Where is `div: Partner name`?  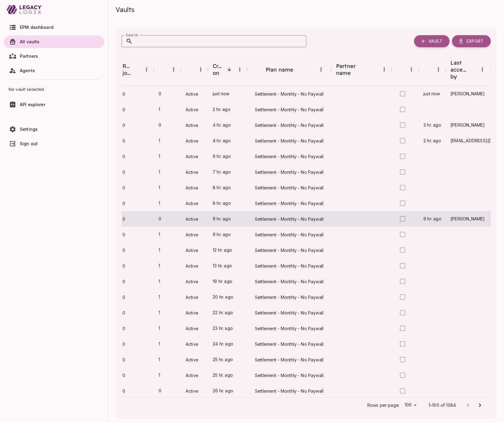 div: Partner name is located at coordinates (353, 70).